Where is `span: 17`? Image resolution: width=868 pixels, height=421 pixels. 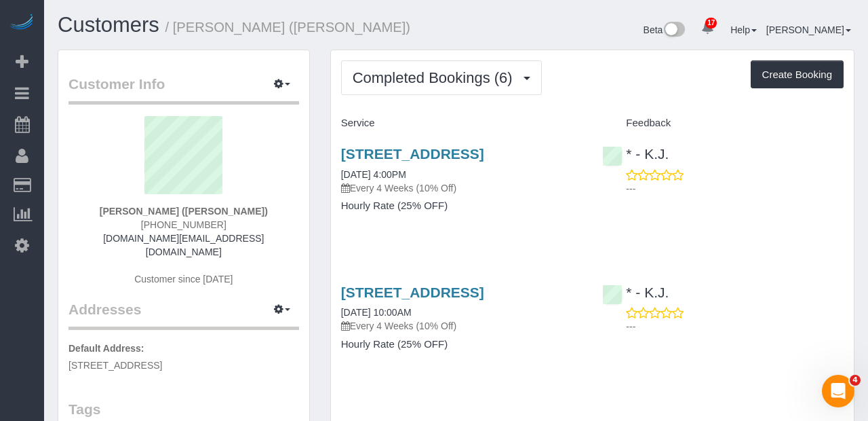 span: 17 is located at coordinates (711, 23).